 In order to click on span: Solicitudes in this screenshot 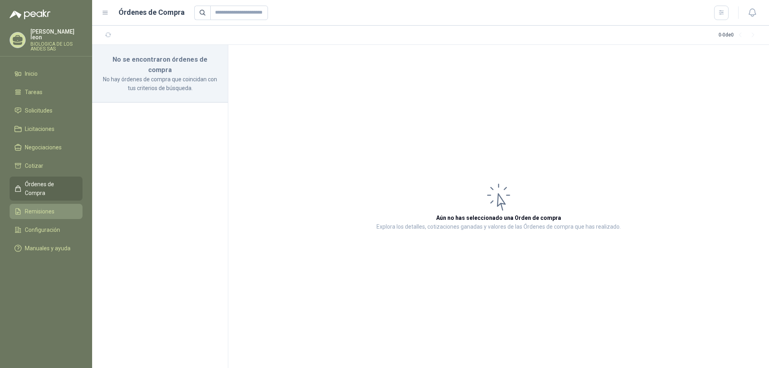, I will do `click(38, 110)`.